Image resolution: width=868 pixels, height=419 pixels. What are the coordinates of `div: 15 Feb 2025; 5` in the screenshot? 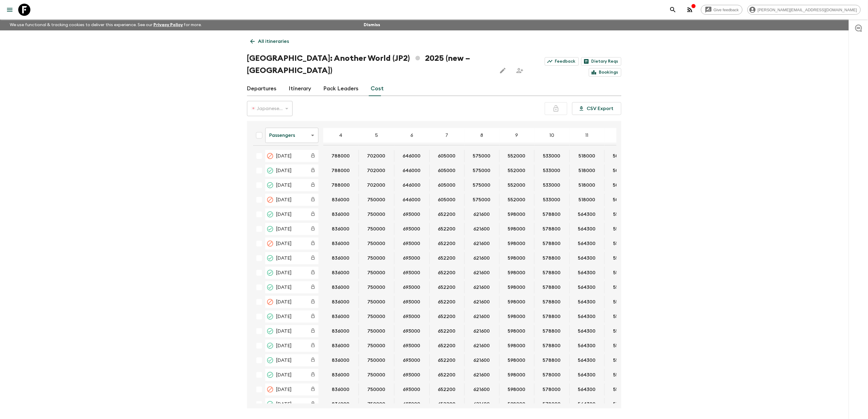 It's located at (377, 170).